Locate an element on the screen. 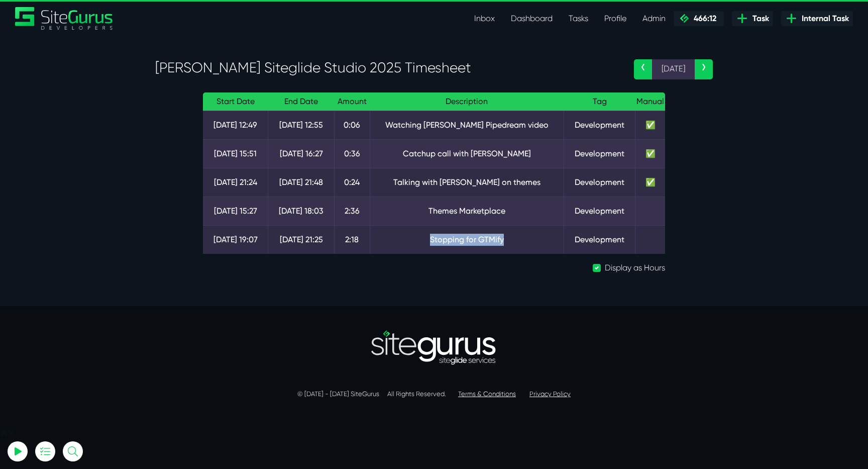 This screenshot has height=469, width=868. a: SiteGurus is located at coordinates (64, 18).